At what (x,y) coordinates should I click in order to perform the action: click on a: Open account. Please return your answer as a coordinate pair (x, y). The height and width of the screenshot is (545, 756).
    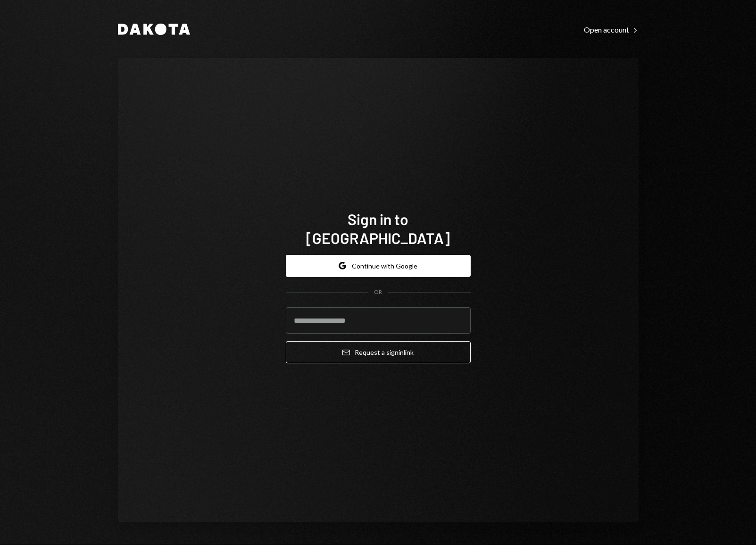
    Looking at the image, I should click on (611, 29).